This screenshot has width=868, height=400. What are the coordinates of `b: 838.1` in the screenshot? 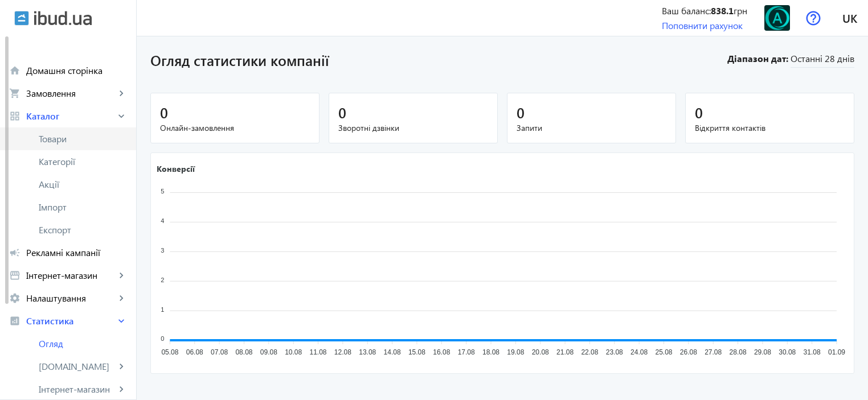 It's located at (722, 11).